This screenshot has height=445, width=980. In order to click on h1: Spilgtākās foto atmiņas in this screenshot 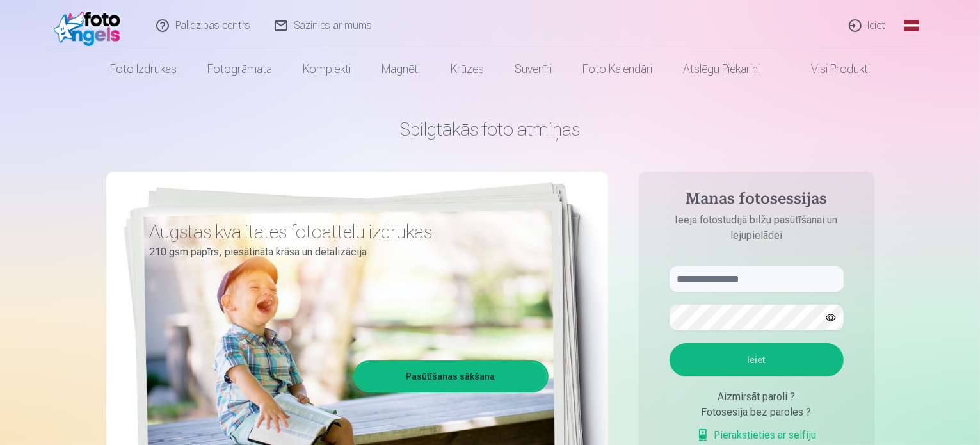, I will do `click(491, 130)`.